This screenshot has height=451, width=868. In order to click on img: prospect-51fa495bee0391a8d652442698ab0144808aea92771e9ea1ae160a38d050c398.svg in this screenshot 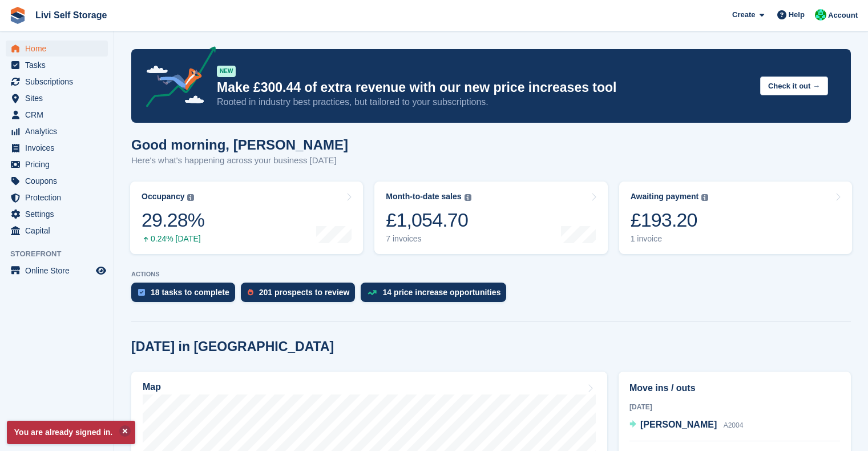, I will do `click(251, 292)`.